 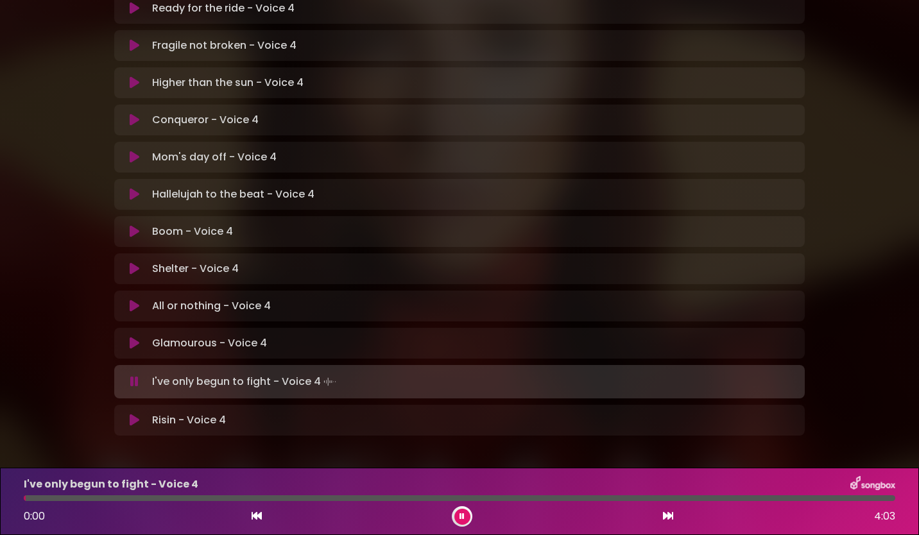 I want to click on p: Risin - Voice 4, so click(x=189, y=420).